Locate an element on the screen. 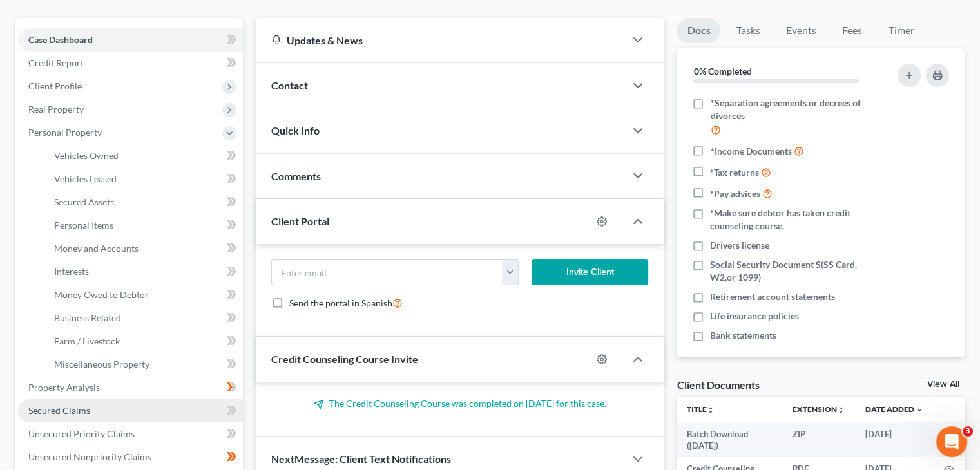 Image resolution: width=980 pixels, height=470 pixels. a: Docs is located at coordinates (699, 30).